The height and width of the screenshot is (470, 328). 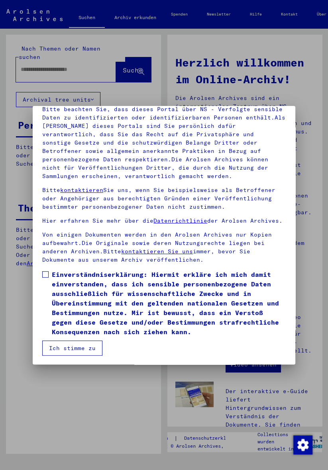 I want to click on p: Von einigen Dokumenten werden in den Arolsen Archives nur Kopien aufbewahrt.Die Originale sowie d..., so click(x=164, y=248).